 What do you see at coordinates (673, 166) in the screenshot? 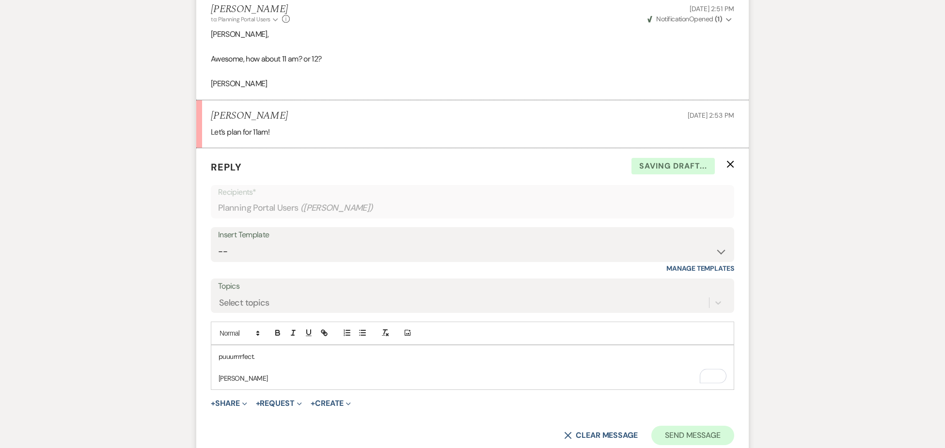
I see `span: Saving draft...` at bounding box center [673, 166].